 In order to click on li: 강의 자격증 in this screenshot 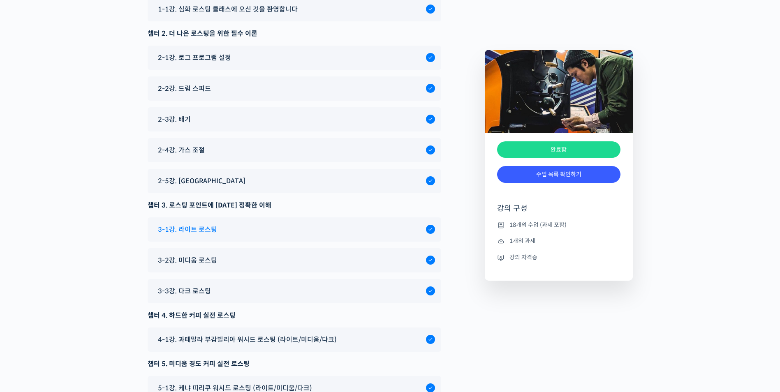, I will do `click(559, 257)`.